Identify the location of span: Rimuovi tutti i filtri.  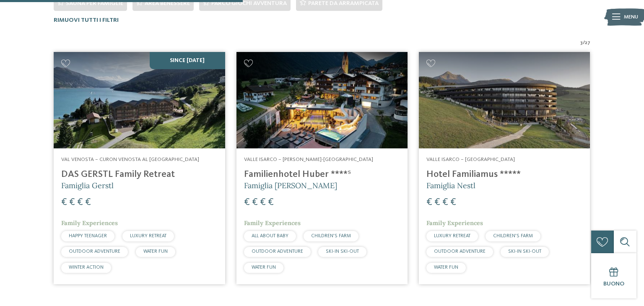
(86, 20).